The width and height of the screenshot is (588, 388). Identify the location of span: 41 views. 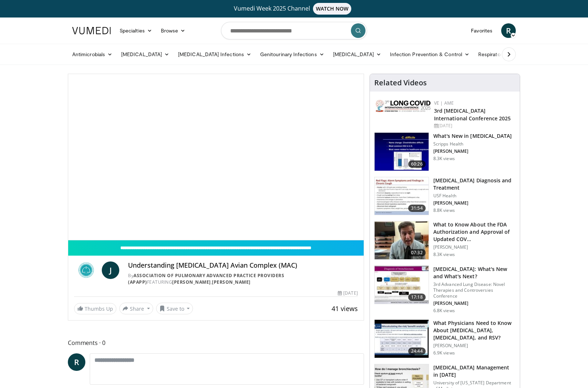
(344, 309).